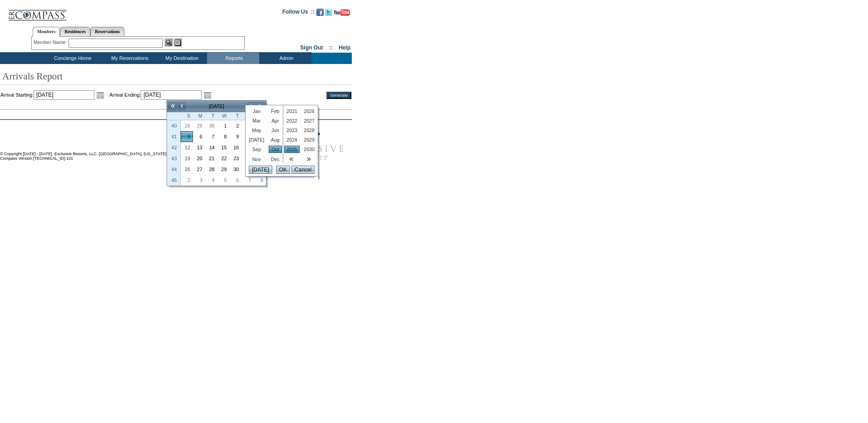 This screenshot has height=423, width=868. What do you see at coordinates (235, 148) in the screenshot?
I see `a: 16` at bounding box center [235, 148].